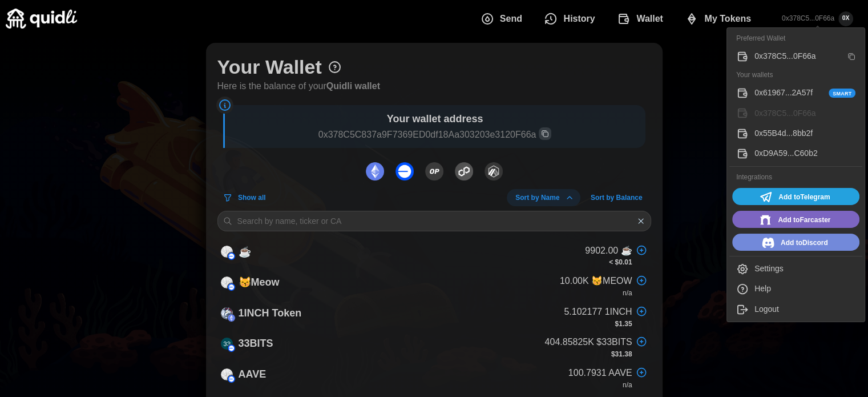  Describe the element at coordinates (493, 171) in the screenshot. I see `img: Arbitrum` at that location.